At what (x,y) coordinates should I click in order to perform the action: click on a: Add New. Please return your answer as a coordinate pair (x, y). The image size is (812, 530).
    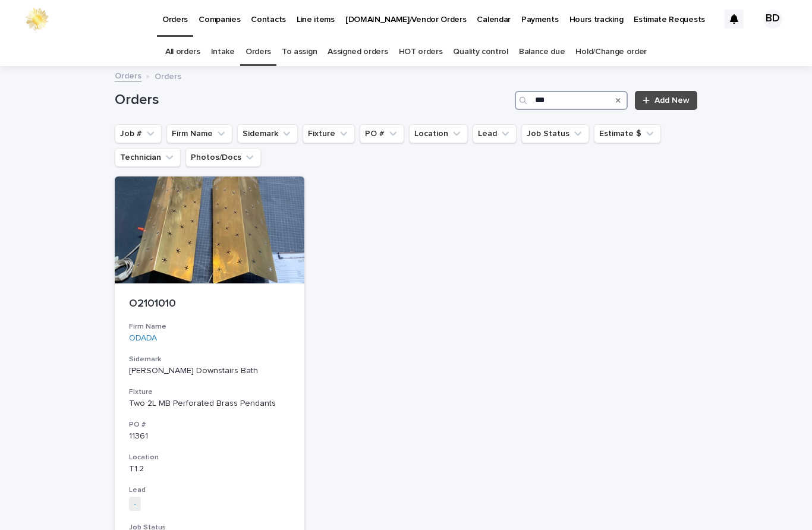
    Looking at the image, I should click on (666, 100).